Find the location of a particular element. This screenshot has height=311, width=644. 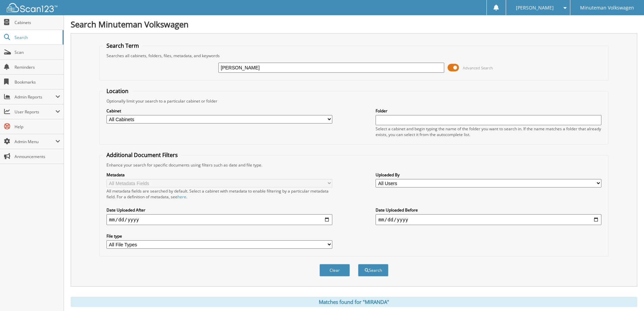

label: Date Uploaded After is located at coordinates (219, 210).